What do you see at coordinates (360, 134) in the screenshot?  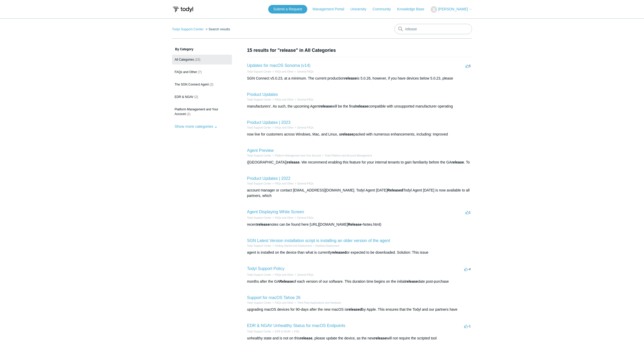 I see `div: now live for customers across Windows, Mac, and Linux, a packed with numerous enhancements, inclu...` at bounding box center [360, 134].